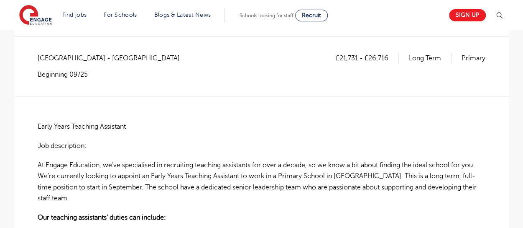  I want to click on span: Schools looking for staff, so click(267, 15).